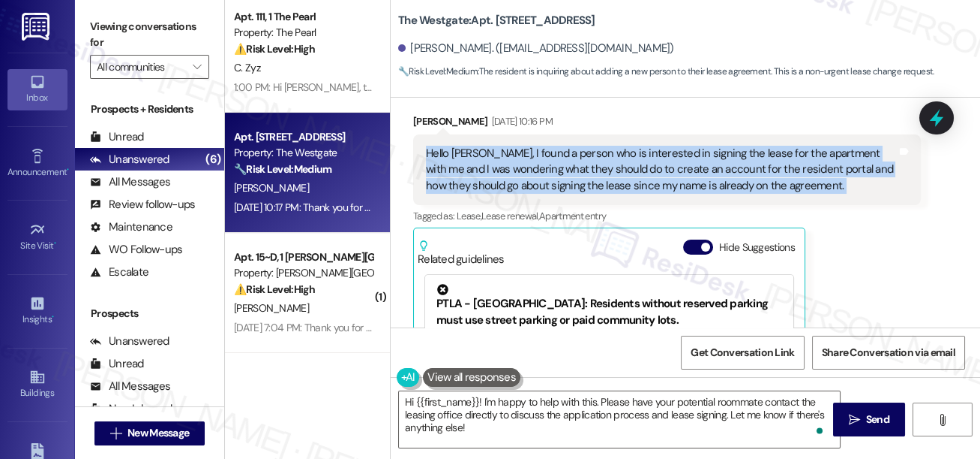  Describe the element at coordinates (888, 352) in the screenshot. I see `button: Share Conversation via email` at that location.